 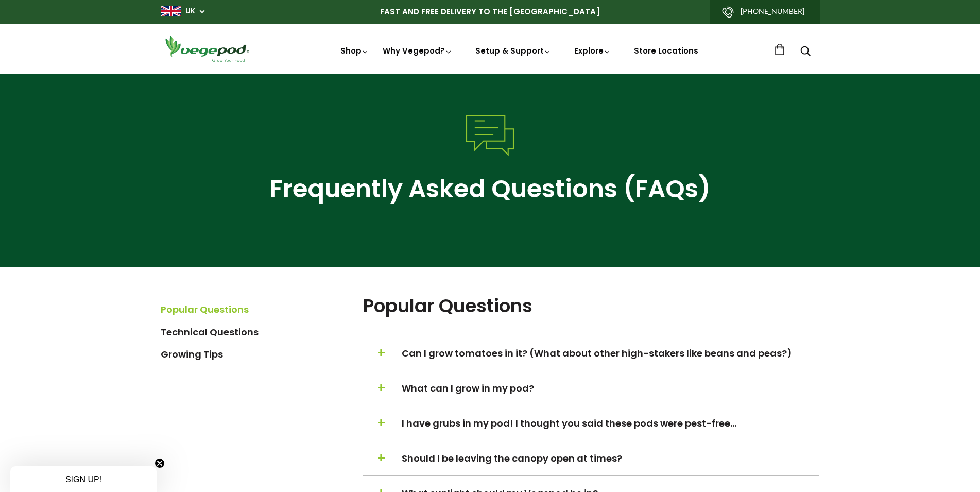 I want to click on img: FAQ icon, so click(x=490, y=135).